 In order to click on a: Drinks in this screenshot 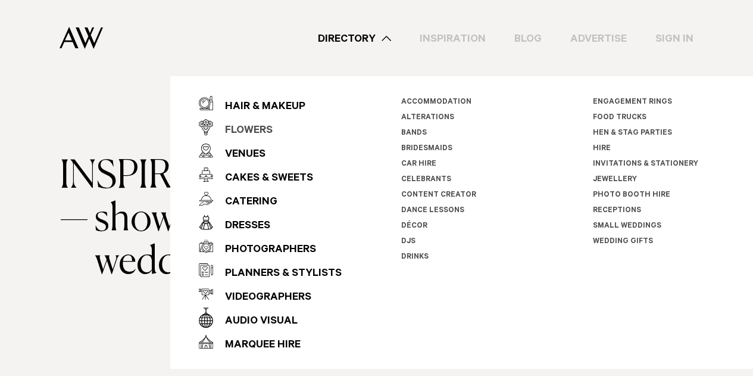, I will do `click(415, 257)`.